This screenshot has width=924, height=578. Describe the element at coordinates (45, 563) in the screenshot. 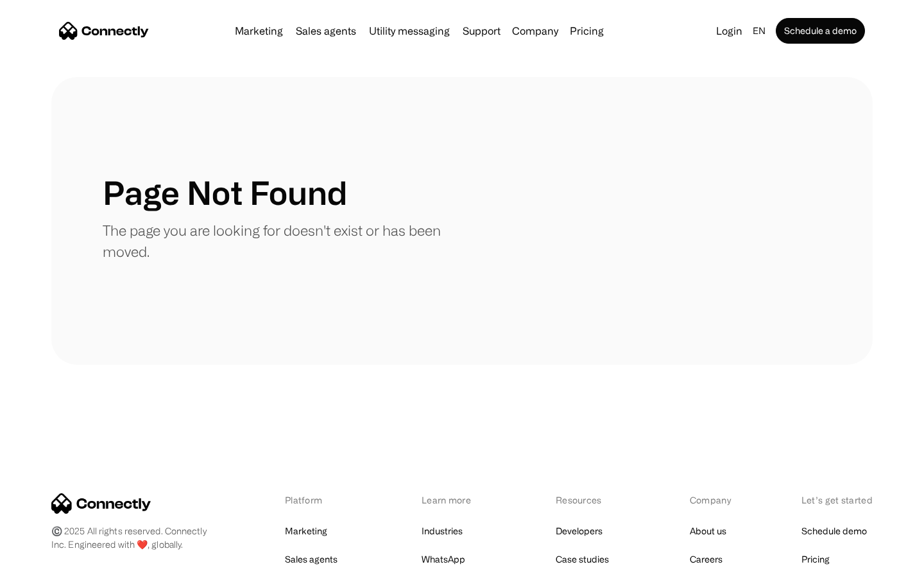

I see `aside: Language selected: English` at that location.